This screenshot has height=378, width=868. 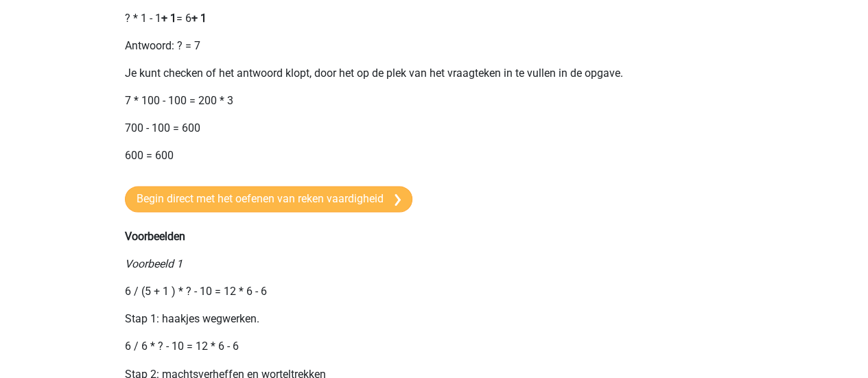 What do you see at coordinates (155, 236) in the screenshot?
I see `b: Voorbeelden` at bounding box center [155, 236].